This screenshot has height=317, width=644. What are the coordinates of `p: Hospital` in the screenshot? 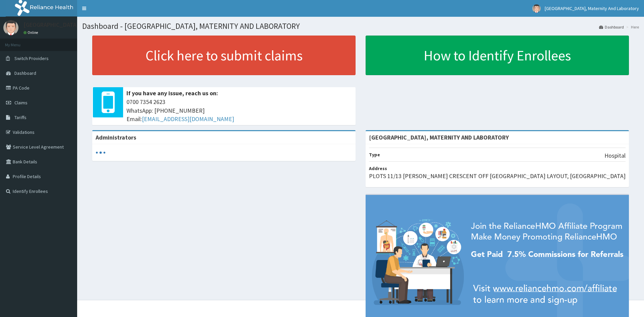 It's located at (615, 155).